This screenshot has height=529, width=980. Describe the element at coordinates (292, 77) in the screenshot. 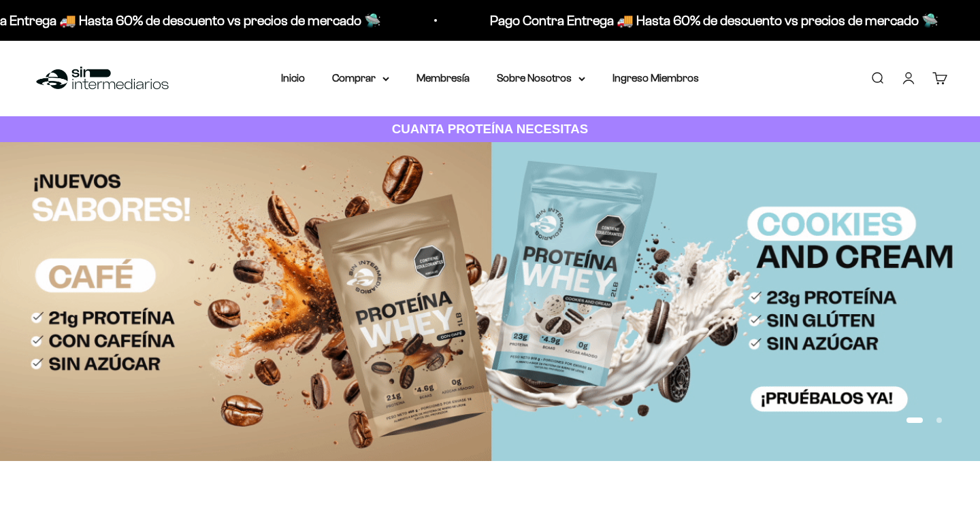

I see `a: Inicio` at that location.